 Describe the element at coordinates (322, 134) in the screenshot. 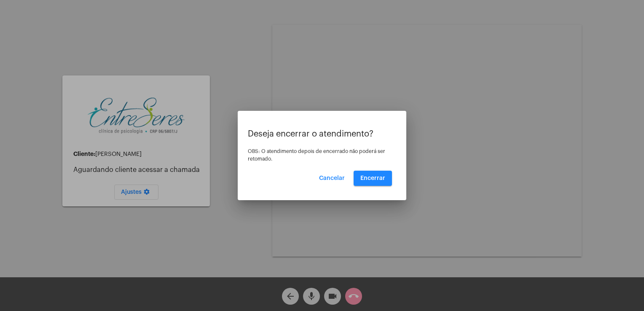

I see `p: Deseja encerrar o atendimento?` at that location.